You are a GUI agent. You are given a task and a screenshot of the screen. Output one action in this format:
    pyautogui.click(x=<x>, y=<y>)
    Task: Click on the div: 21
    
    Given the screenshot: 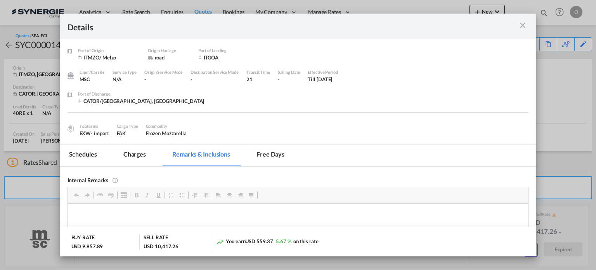 What is the action you would take?
    pyautogui.click(x=258, y=79)
    